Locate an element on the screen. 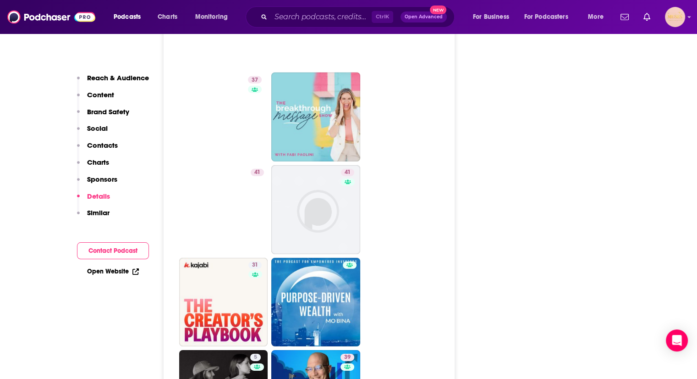 The height and width of the screenshot is (379, 697). button: Sponsors is located at coordinates (97, 183).